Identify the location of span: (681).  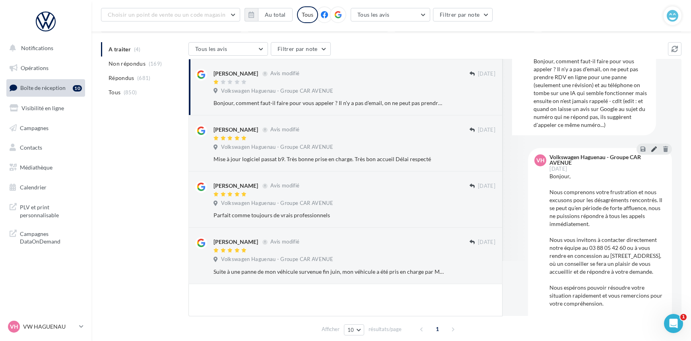
(144, 78).